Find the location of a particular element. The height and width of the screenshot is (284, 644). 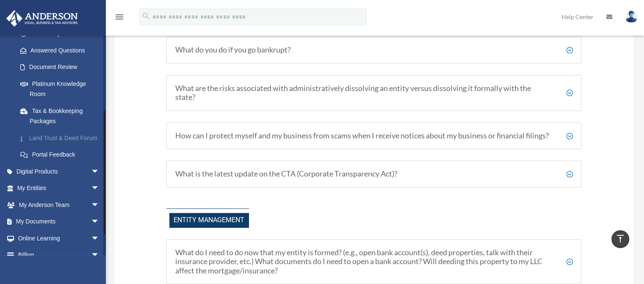

a: My Anderson Teamarrow_drop_down is located at coordinates (59, 205).